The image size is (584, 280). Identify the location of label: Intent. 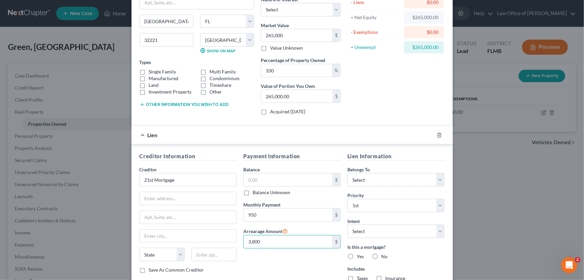
(354, 221).